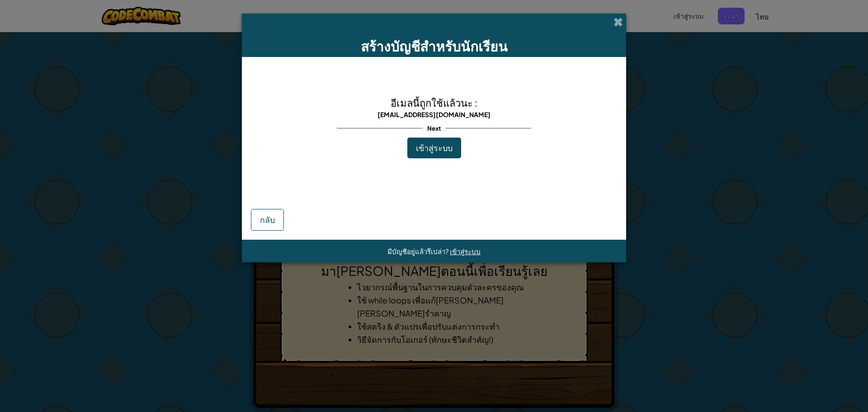 Image resolution: width=868 pixels, height=412 pixels. I want to click on a: เข้าสู่ระบบ, so click(465, 251).